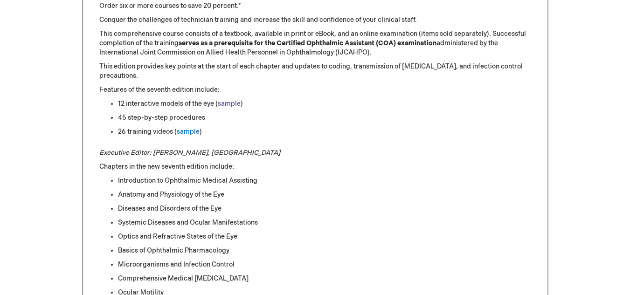  I want to click on li: Microorganisms and Infection Control, so click(324, 265).